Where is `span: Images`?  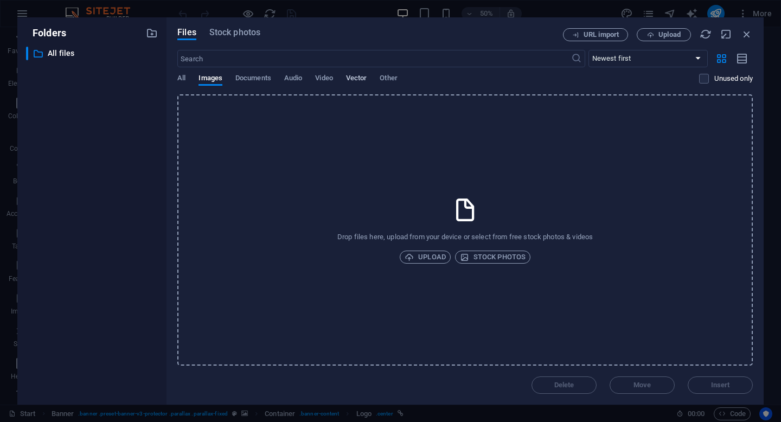
span: Images is located at coordinates (210, 79).